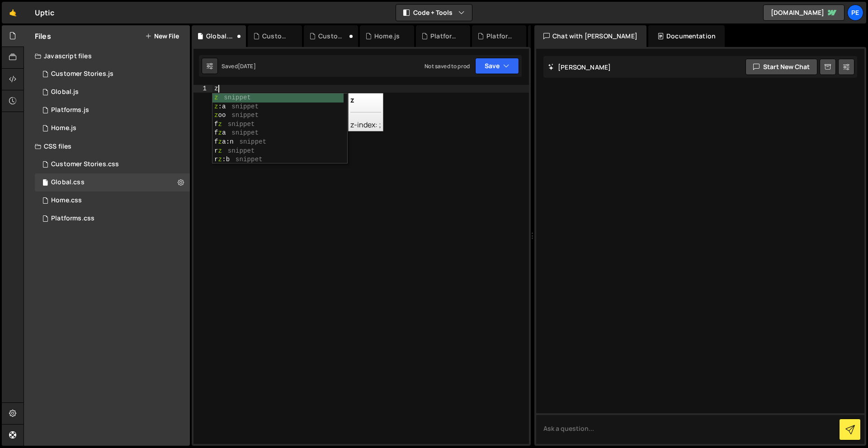  What do you see at coordinates (112, 219) in the screenshot?
I see `div: 16207/44644.css` at bounding box center [112, 219].